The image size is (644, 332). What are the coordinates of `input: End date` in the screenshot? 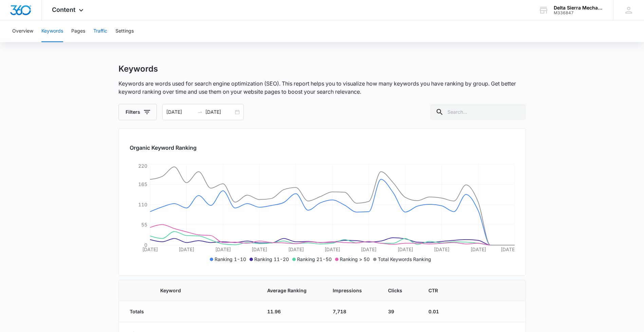 It's located at (219, 112).